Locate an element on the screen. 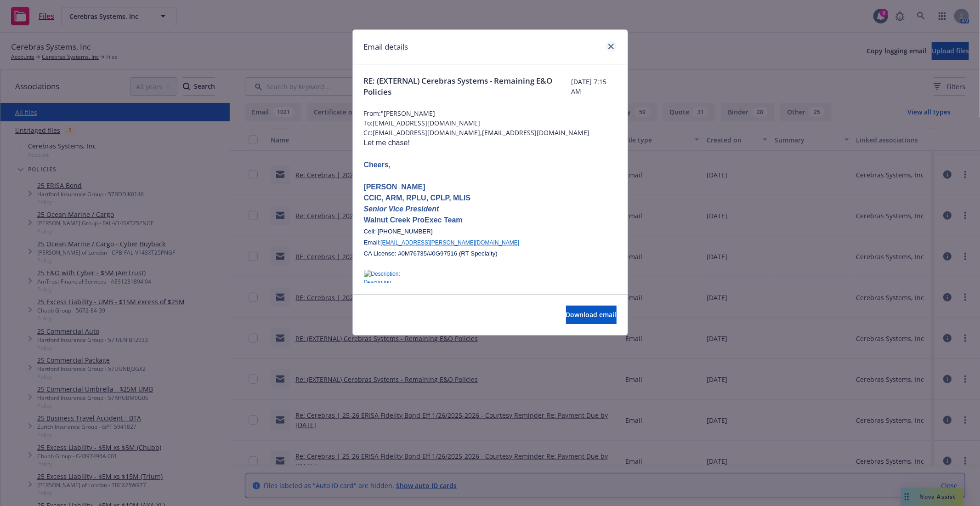 Image resolution: width=980 pixels, height=506 pixels. img: Description: Description: RT_ProExec_Logo_2pms_FINAL is located at coordinates (387, 276).